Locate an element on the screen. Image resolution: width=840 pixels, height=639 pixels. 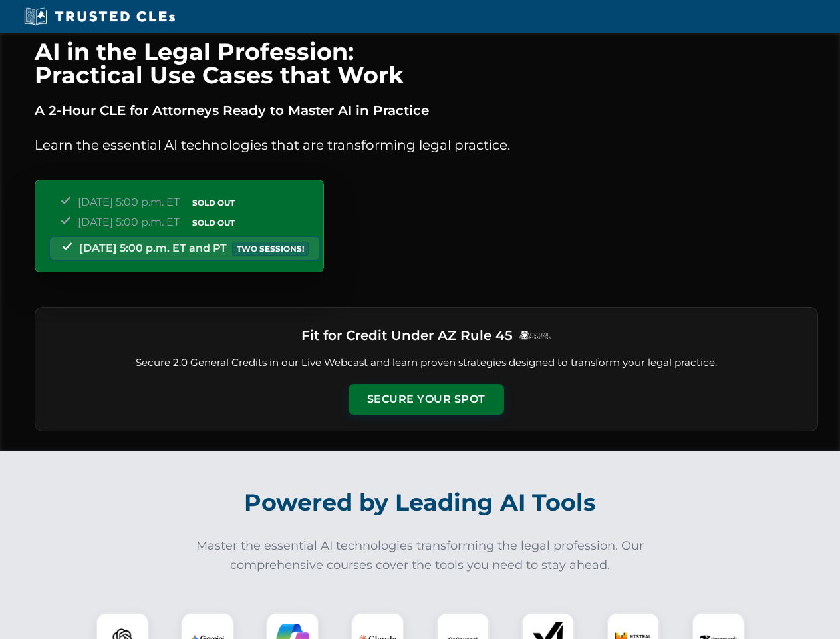
p: Master the essential AI technologies transforming the legal profession. Our comprehensive courses... is located at coordinates (420, 556).